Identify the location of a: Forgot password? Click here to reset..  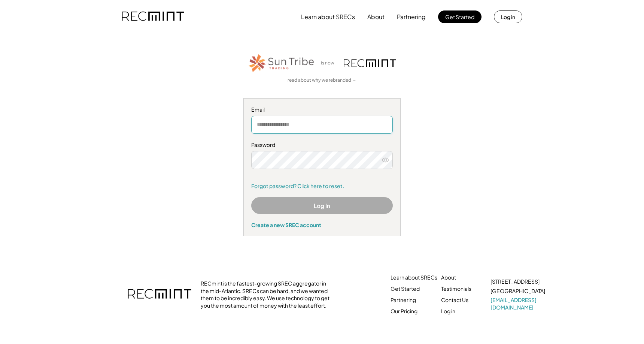
(322, 186).